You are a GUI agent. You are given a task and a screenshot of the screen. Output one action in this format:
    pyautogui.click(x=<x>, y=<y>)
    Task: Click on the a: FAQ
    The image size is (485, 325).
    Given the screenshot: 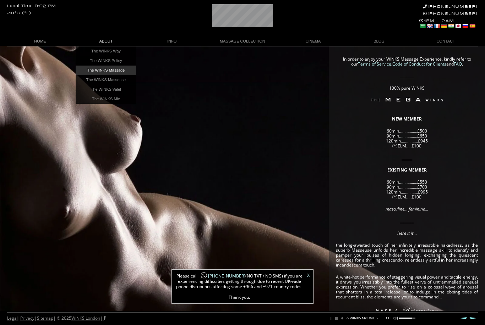 What is the action you would take?
    pyautogui.click(x=457, y=64)
    